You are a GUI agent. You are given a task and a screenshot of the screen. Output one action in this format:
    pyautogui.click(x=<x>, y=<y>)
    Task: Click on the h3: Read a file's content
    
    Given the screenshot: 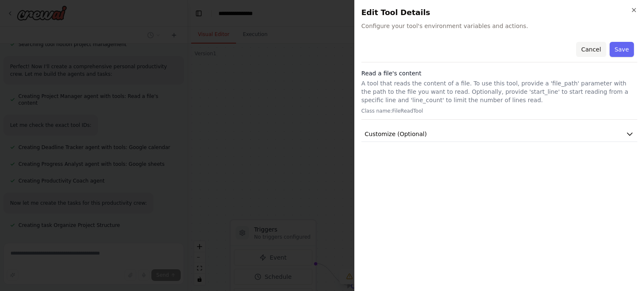 What is the action you would take?
    pyautogui.click(x=499, y=73)
    